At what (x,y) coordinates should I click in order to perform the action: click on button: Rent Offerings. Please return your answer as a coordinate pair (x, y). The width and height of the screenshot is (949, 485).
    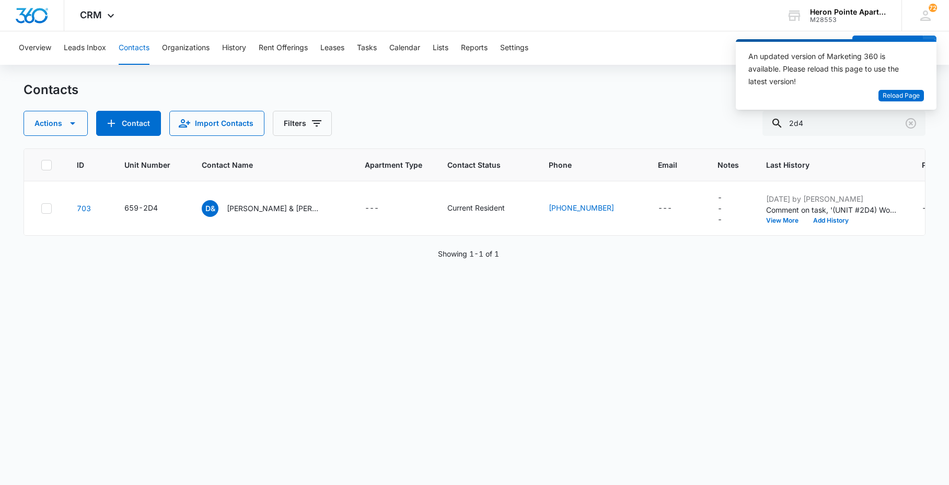
    Looking at the image, I should click on (283, 48).